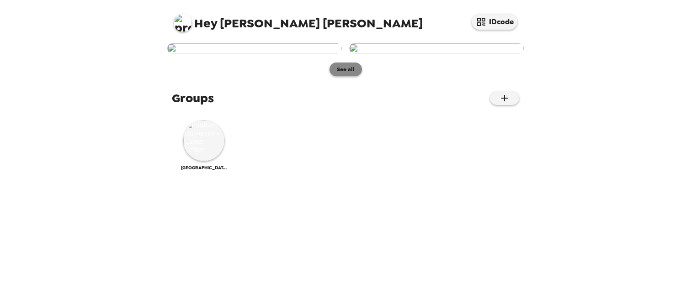 This screenshot has height=298, width=691. What do you see at coordinates (206, 23) in the screenshot?
I see `span: Hey` at bounding box center [206, 23].